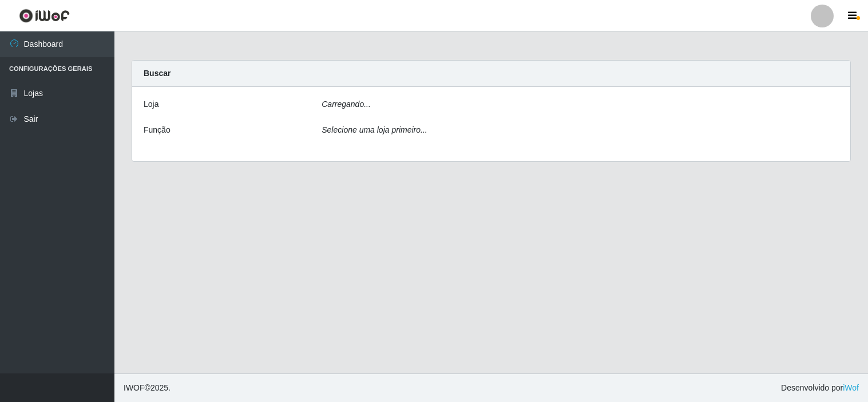 Image resolution: width=868 pixels, height=402 pixels. Describe the element at coordinates (134, 388) in the screenshot. I see `span: IWOF` at that location.